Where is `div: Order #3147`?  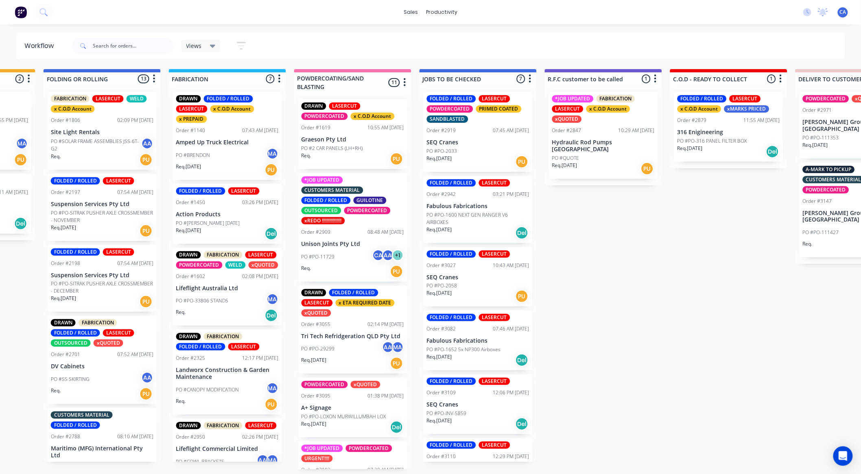
div: Order #3147 is located at coordinates (817, 201).